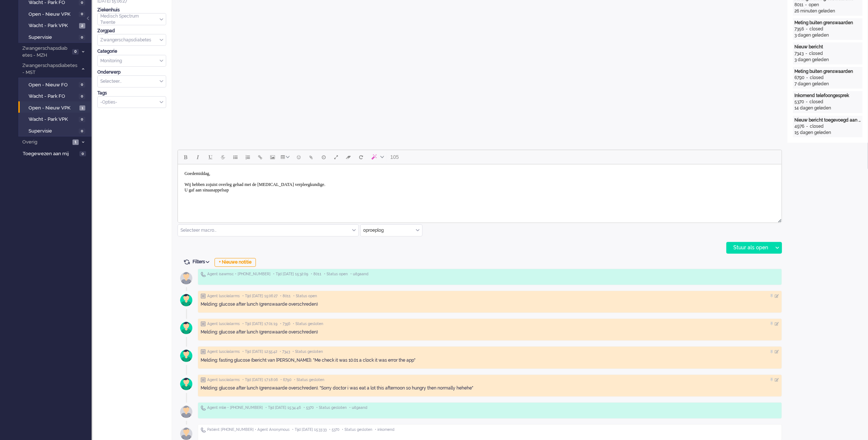  Describe the element at coordinates (198, 157) in the screenshot. I see `button: Italic` at that location.